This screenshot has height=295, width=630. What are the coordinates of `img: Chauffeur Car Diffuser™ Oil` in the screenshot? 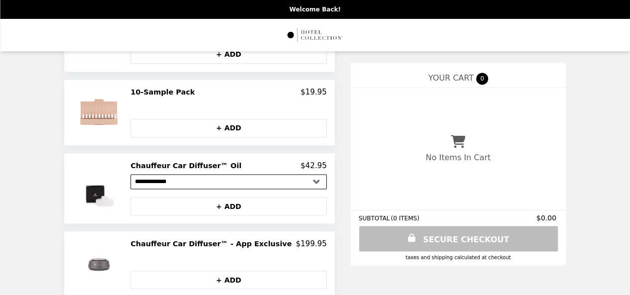 It's located at (100, 188).